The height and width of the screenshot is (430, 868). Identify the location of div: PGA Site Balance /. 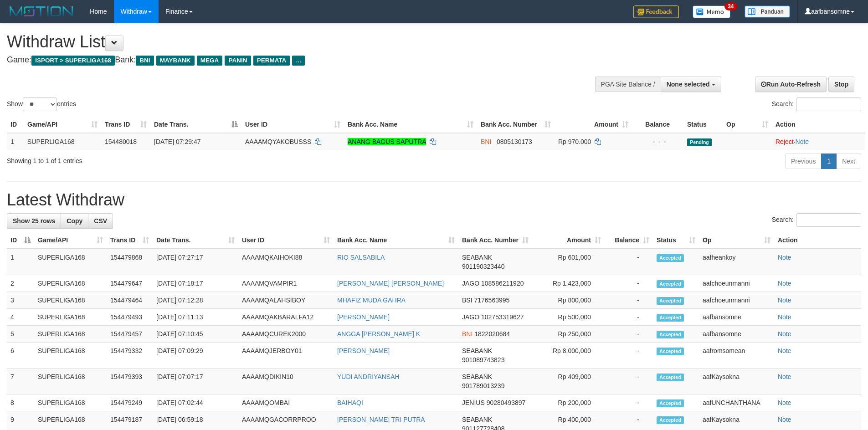
(628, 84).